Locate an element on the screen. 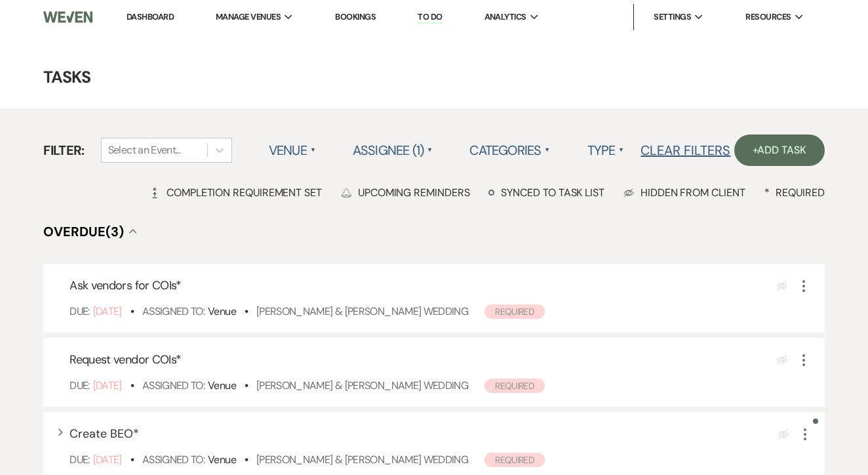  span: Settings is located at coordinates (672, 17).